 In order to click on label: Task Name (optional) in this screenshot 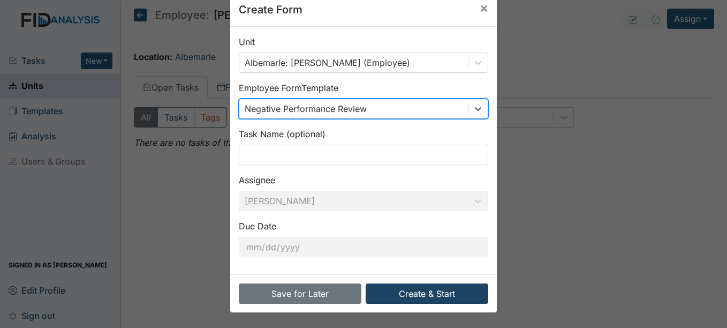, I will do `click(282, 134)`.